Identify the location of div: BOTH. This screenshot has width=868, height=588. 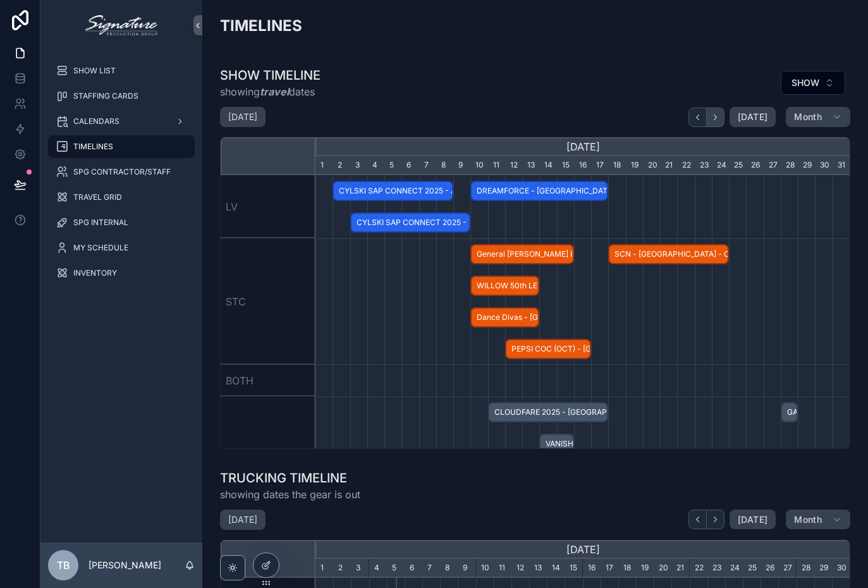
(268, 381).